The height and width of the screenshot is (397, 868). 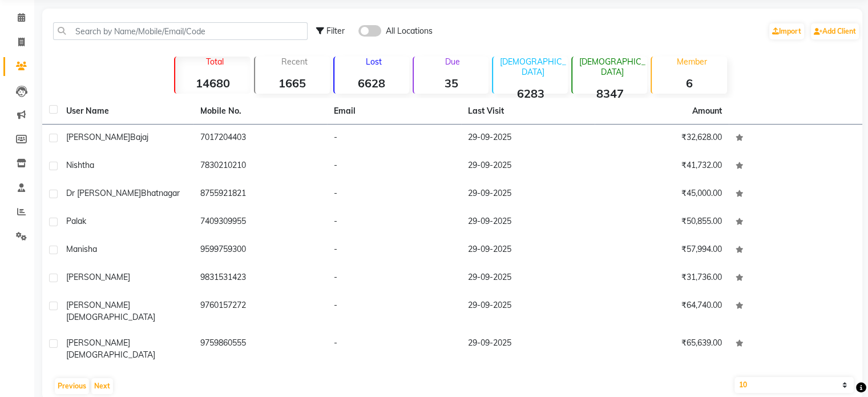 What do you see at coordinates (126, 111) in the screenshot?
I see `th: User Name` at bounding box center [126, 111].